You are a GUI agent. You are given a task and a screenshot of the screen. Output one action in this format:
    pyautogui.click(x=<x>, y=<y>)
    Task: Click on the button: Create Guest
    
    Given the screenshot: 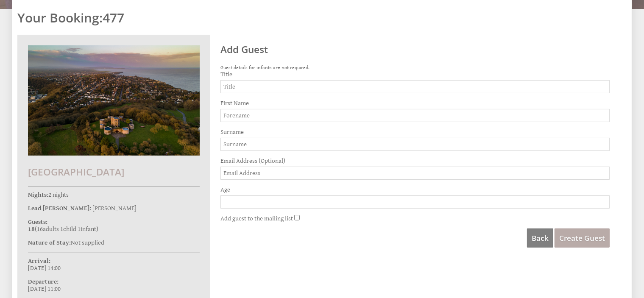 What is the action you would take?
    pyautogui.click(x=582, y=238)
    